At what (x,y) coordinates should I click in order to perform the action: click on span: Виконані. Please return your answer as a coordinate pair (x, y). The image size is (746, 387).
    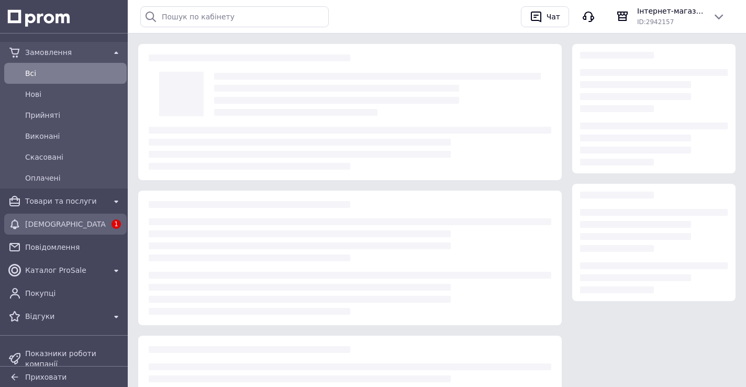
    Looking at the image, I should click on (74, 136).